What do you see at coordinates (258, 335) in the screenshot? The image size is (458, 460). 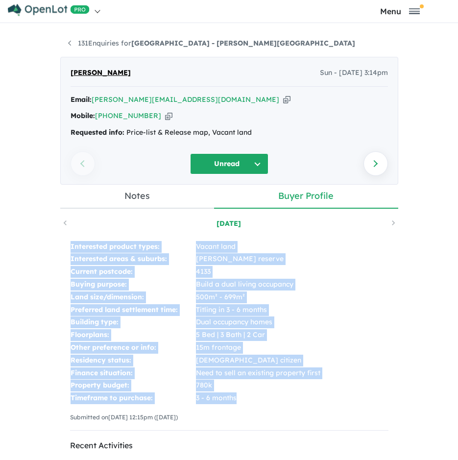 I see `td: 5 Bed | 3 Bath | 2 Car` at bounding box center [258, 335].